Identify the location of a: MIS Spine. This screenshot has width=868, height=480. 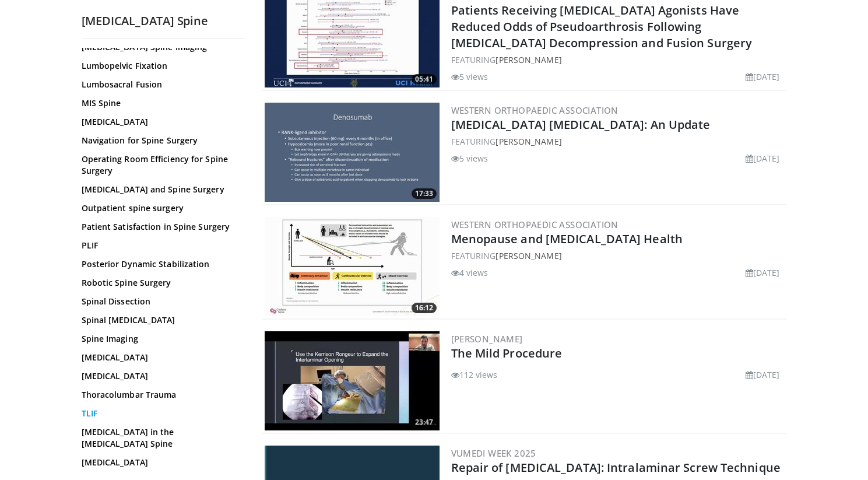
(160, 103).